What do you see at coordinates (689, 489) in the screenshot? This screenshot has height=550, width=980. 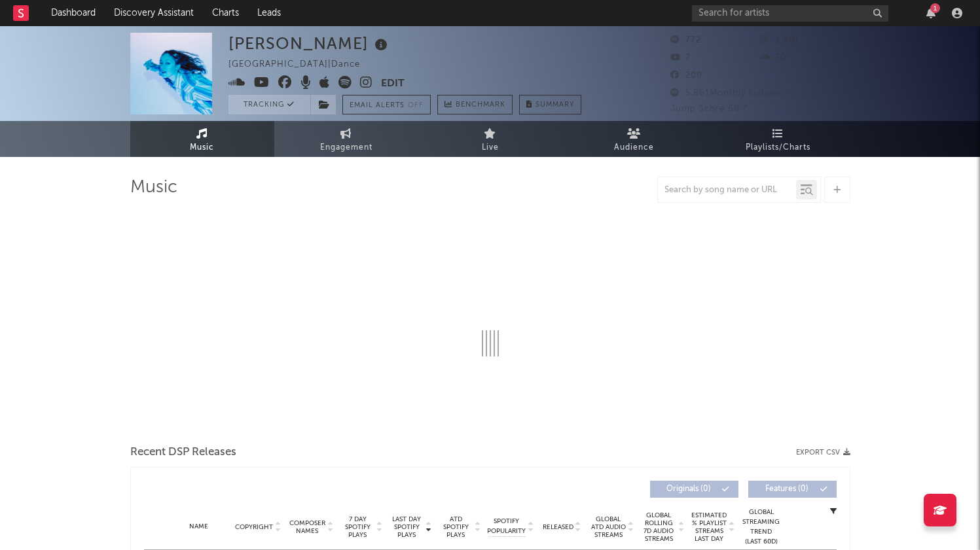 I see `span: Originals ( 0 )` at bounding box center [689, 489].